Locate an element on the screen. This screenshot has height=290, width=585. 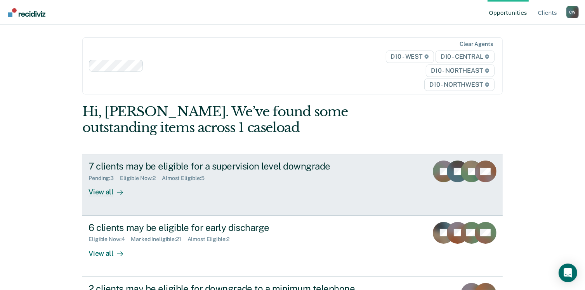
img: Recidiviz is located at coordinates (27, 12).